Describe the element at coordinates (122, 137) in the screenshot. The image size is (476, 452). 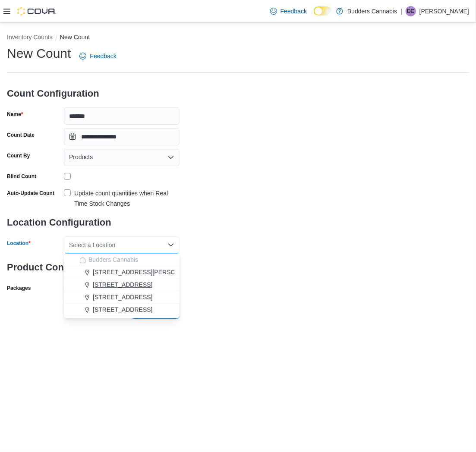
I see `input: Press the down key to open a popover containing a calendar.` at that location.